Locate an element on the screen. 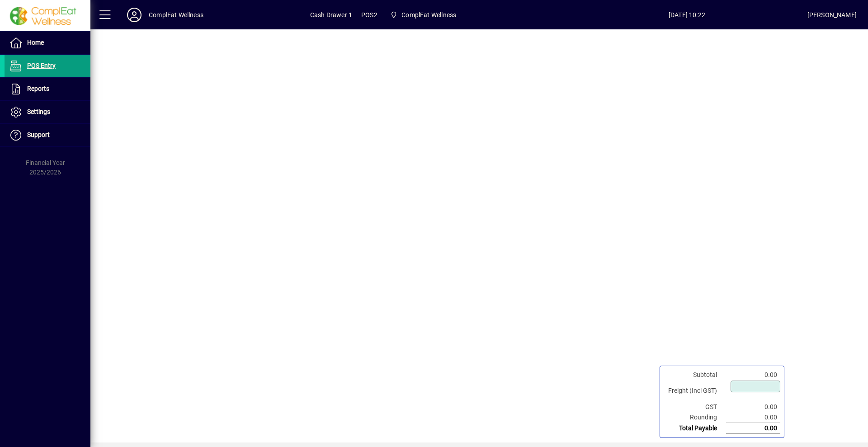 This screenshot has width=868, height=447. span: Cash Drawer 1 is located at coordinates (331, 15).